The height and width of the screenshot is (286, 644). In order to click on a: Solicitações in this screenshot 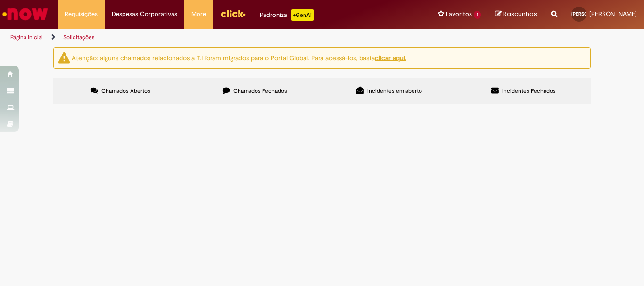, I will do `click(79, 37)`.